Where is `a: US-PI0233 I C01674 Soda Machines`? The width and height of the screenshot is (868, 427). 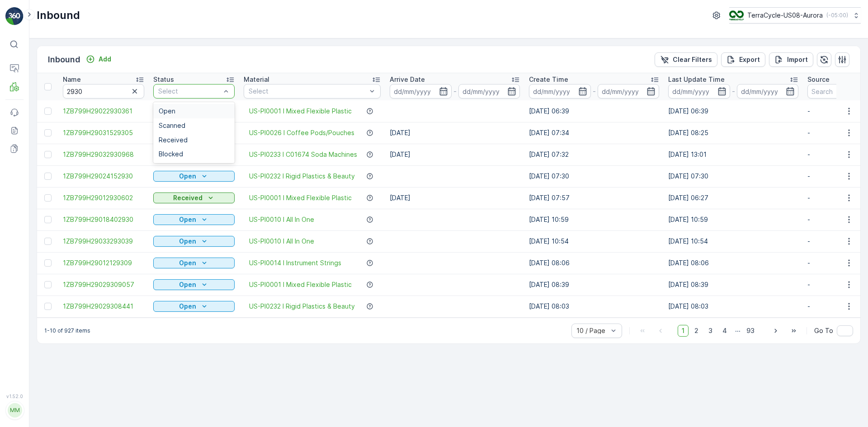 a: US-PI0233 I C01674 Soda Machines is located at coordinates (303, 155).